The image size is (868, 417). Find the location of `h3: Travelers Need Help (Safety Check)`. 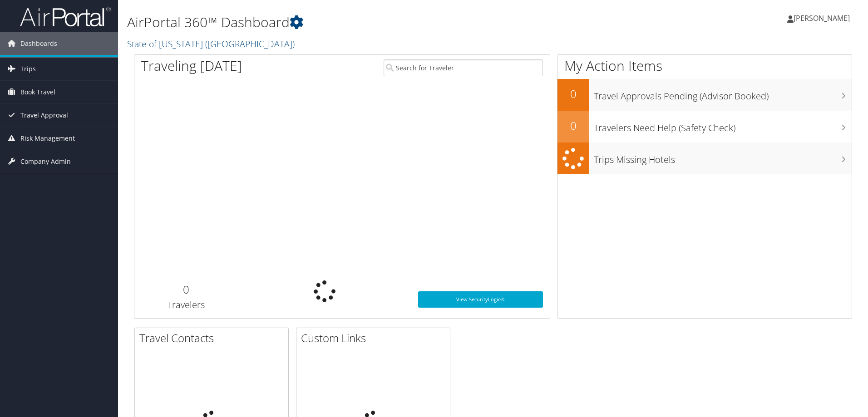

h3: Travelers Need Help (Safety Check) is located at coordinates (722, 126).